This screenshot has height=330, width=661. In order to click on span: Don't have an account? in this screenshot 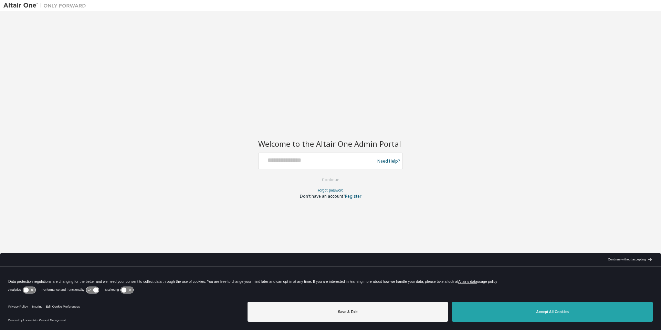, I will do `click(322, 196)`.